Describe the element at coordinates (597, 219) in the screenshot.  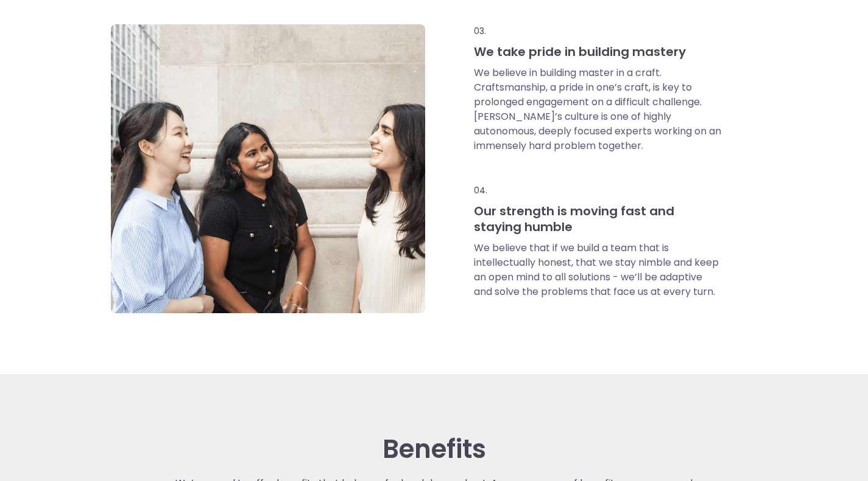
I see `h3: Our strength is moving fast and staying humble` at that location.